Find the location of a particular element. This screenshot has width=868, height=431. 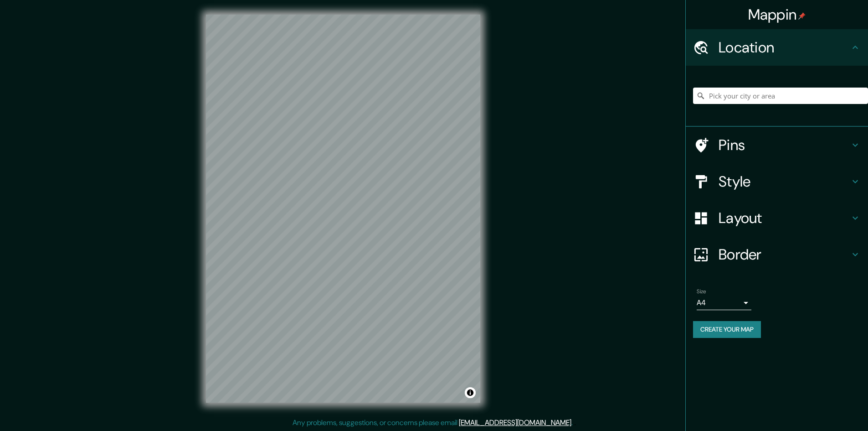

div: Layout is located at coordinates (777, 218).